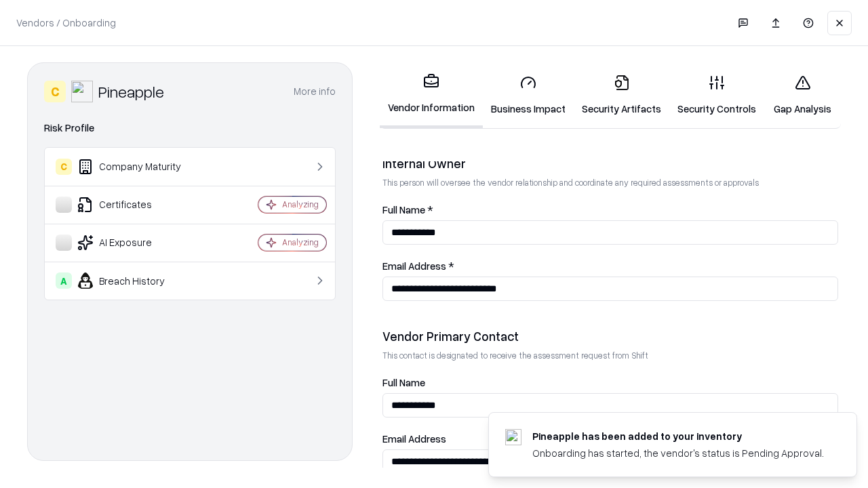 The width and height of the screenshot is (868, 488). Describe the element at coordinates (610, 266) in the screenshot. I see `label: Email Address *` at that location.